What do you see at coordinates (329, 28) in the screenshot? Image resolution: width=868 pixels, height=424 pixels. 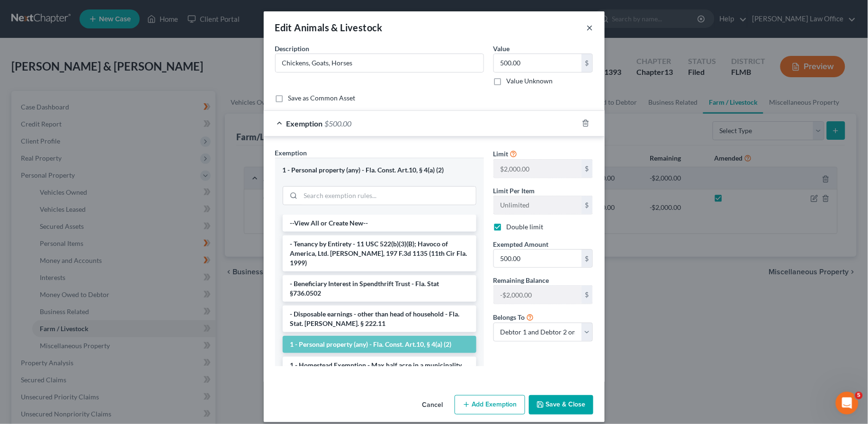 I see `div: Edit Animals & Livestock` at bounding box center [329, 28].